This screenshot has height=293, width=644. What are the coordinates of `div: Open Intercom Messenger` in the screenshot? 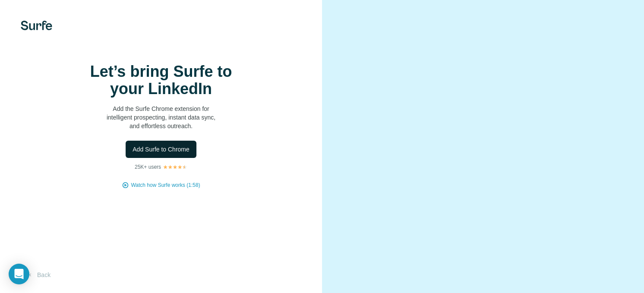 It's located at (19, 274).